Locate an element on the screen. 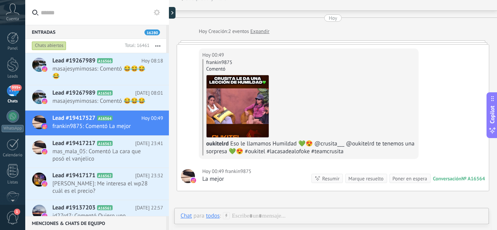 The image size is (497, 230). span: masajesymimosas: Comentó 😂😂😂😂 is located at coordinates (100, 73).